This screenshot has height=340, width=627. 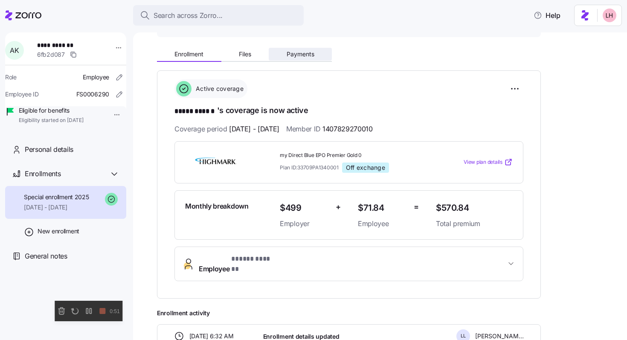 What do you see at coordinates (474, 208) in the screenshot?
I see `span: $570.84` at bounding box center [474, 208].